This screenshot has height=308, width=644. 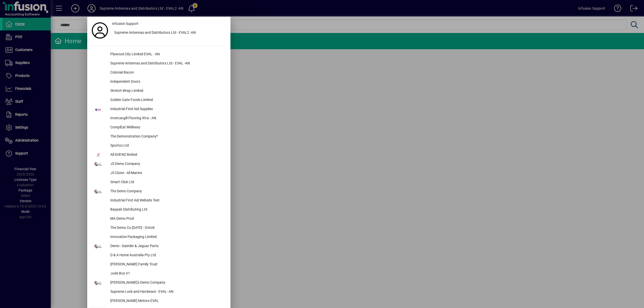 What do you see at coordinates (169, 33) in the screenshot?
I see `button: Supreme Antennas and Distributors Ltd - EVAL2 -AN` at bounding box center [169, 33].